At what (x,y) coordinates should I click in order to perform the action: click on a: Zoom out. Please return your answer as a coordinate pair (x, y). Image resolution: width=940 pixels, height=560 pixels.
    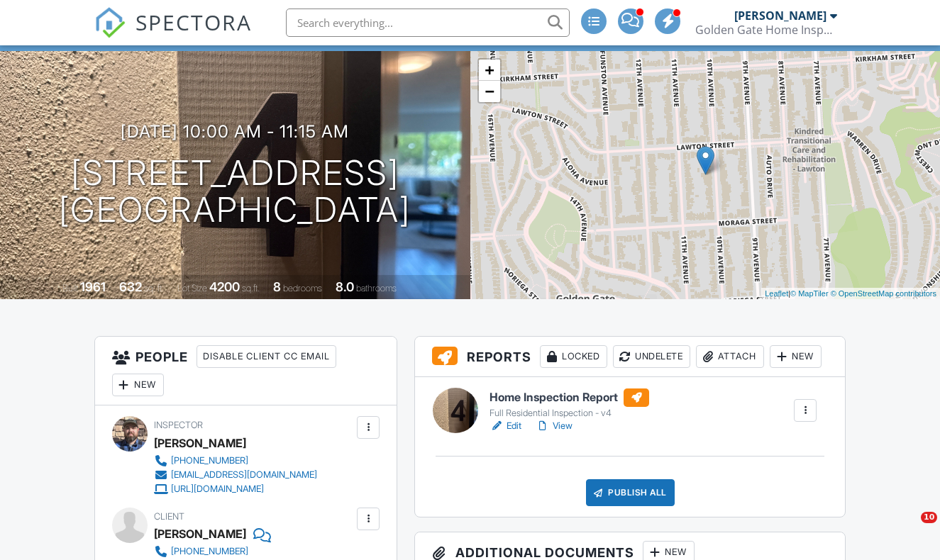
    Looking at the image, I should click on (489, 92).